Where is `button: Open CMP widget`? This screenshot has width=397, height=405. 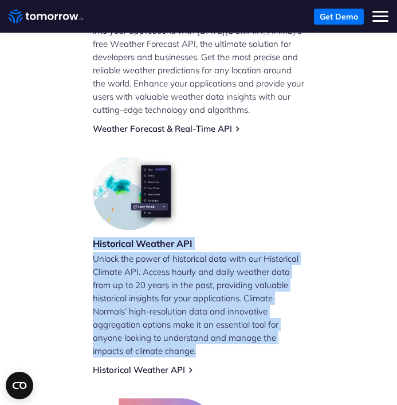
button: Open CMP widget is located at coordinates (19, 386).